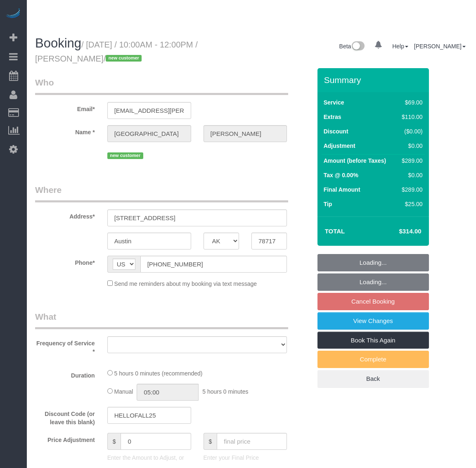 The width and height of the screenshot is (476, 468). I want to click on label: Service, so click(334, 102).